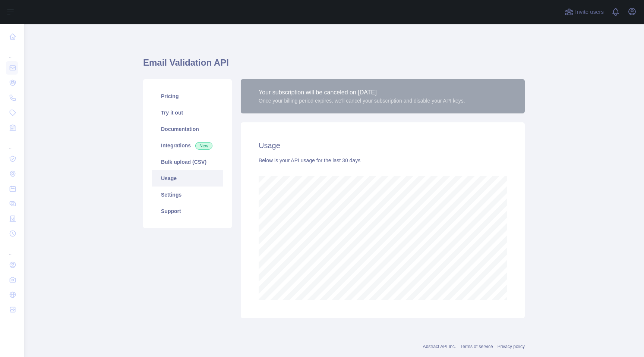 The image size is (644, 357). I want to click on a: Pricing, so click(187, 96).